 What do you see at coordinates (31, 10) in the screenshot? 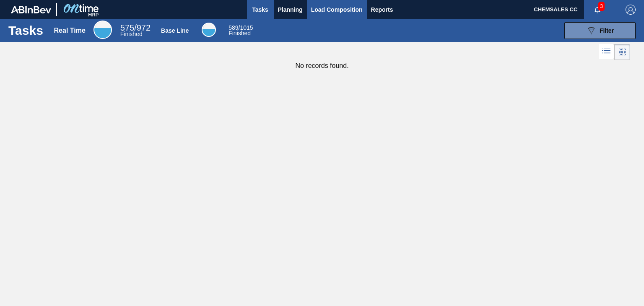
I see `img: TNhmsLtSVTkK8tSr43FrP2fwEKptu5GPRR3wAAAABJRU5ErkJggg==` at bounding box center [31, 10].